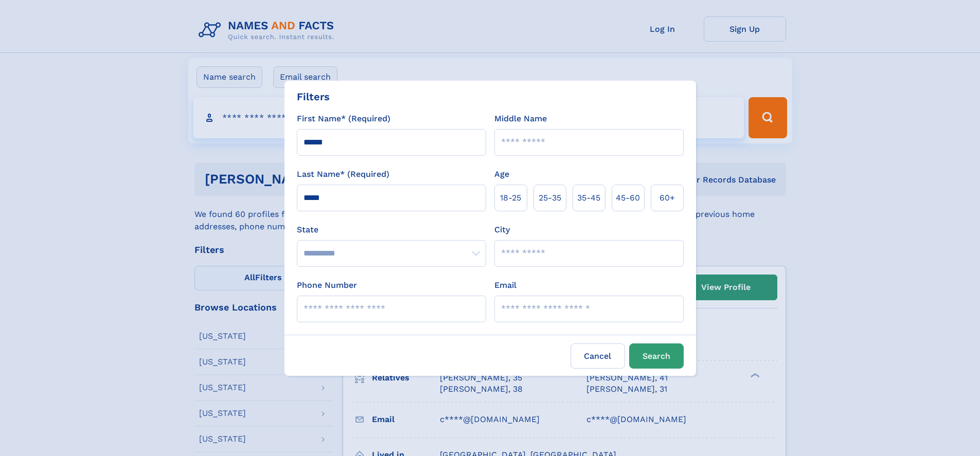 The image size is (980, 456). I want to click on span: 60+, so click(668, 198).